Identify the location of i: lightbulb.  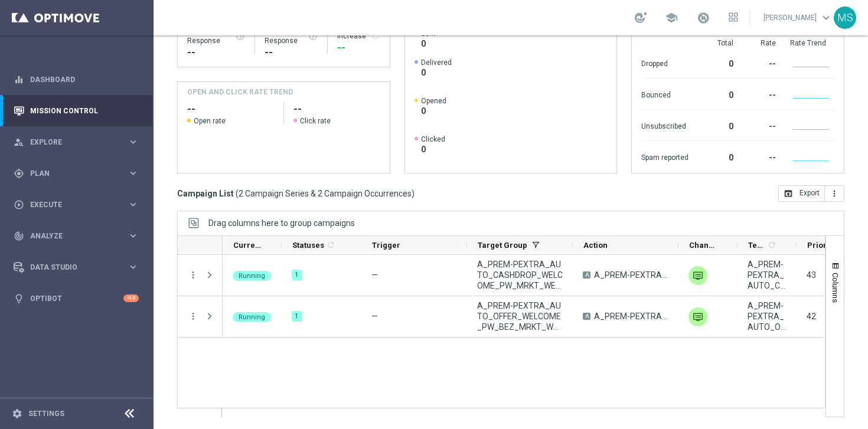
(19, 299).